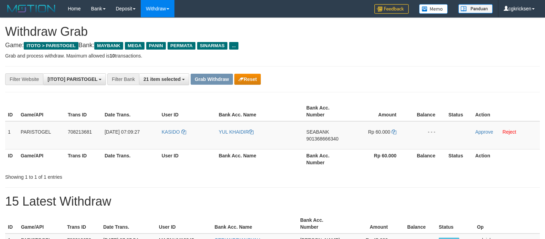 The image size is (545, 239). What do you see at coordinates (135, 46) in the screenshot?
I see `span: MEGA` at bounding box center [135, 46].